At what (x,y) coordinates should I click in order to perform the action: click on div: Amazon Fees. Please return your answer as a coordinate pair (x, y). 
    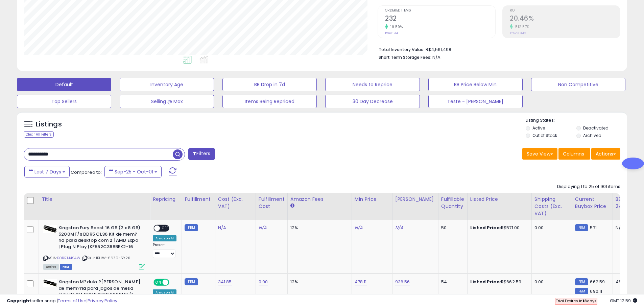
    Looking at the image, I should click on (319, 199).